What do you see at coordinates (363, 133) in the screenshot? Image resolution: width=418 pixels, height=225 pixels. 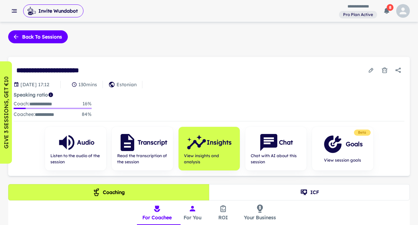 I see `span: Beta` at bounding box center [363, 133].